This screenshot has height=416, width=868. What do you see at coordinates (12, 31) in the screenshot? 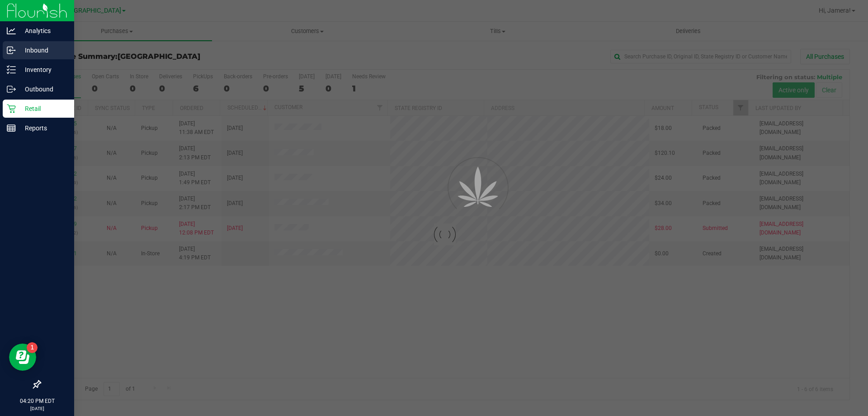
I see `inline-svg: Analytics` at bounding box center [12, 31].